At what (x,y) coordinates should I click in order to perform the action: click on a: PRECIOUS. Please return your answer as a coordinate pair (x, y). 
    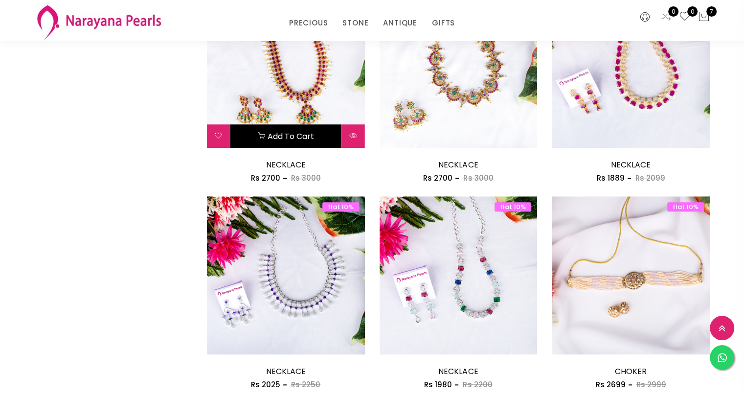
    Looking at the image, I should click on (308, 23).